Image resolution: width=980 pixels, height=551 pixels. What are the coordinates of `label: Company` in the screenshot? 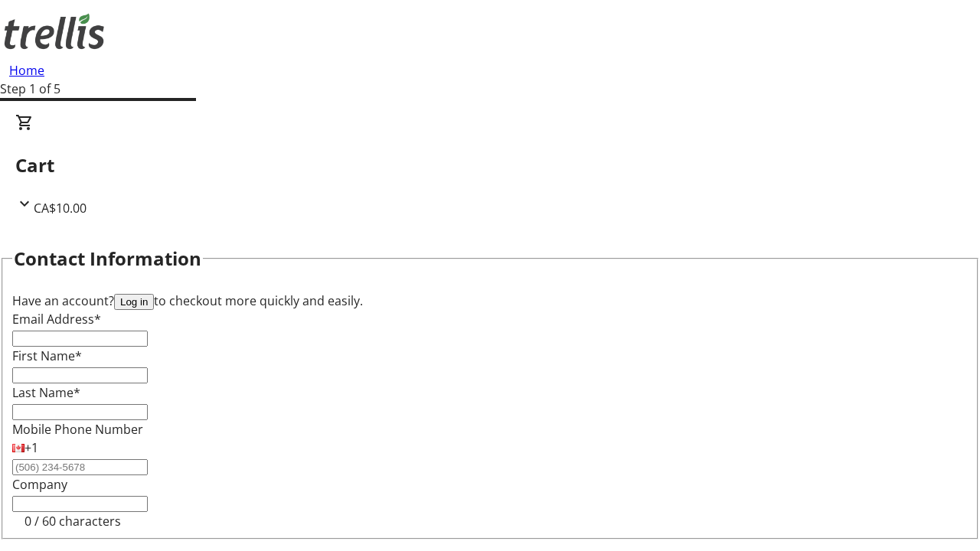 It's located at (40, 484).